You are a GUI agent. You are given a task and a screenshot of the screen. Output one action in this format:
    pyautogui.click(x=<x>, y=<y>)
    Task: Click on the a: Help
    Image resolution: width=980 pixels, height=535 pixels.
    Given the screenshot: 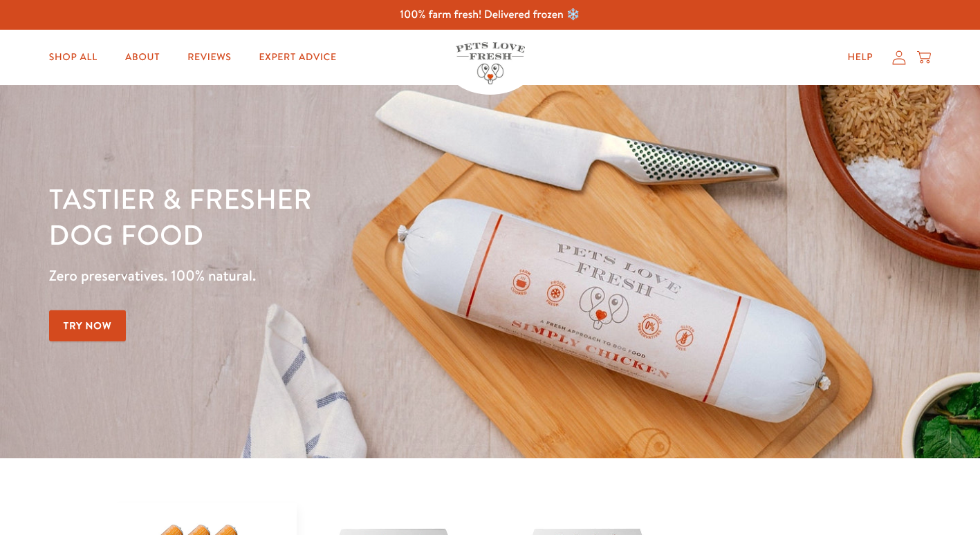 What is the action you would take?
    pyautogui.click(x=859, y=58)
    